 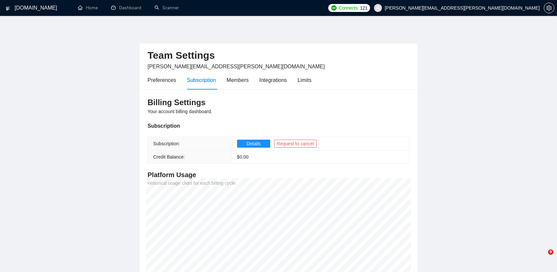 I want to click on span: 9, so click(x=551, y=252).